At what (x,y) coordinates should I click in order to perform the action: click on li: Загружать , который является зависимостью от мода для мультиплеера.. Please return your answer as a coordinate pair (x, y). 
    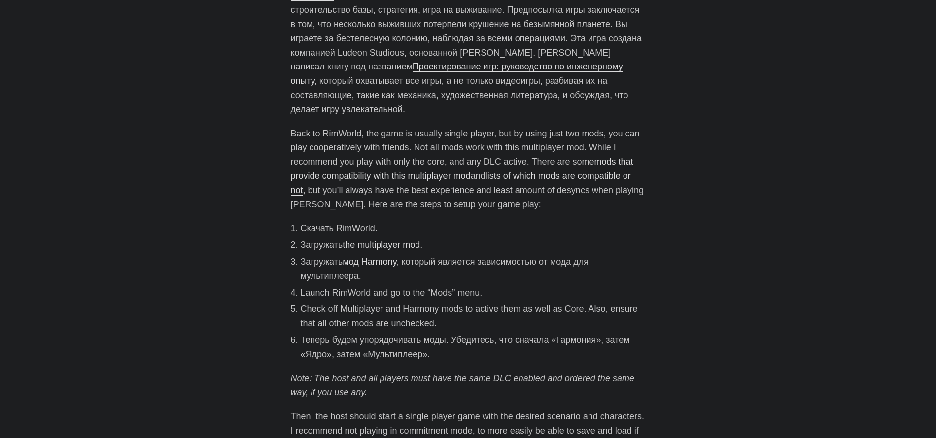
    Looking at the image, I should click on (473, 269).